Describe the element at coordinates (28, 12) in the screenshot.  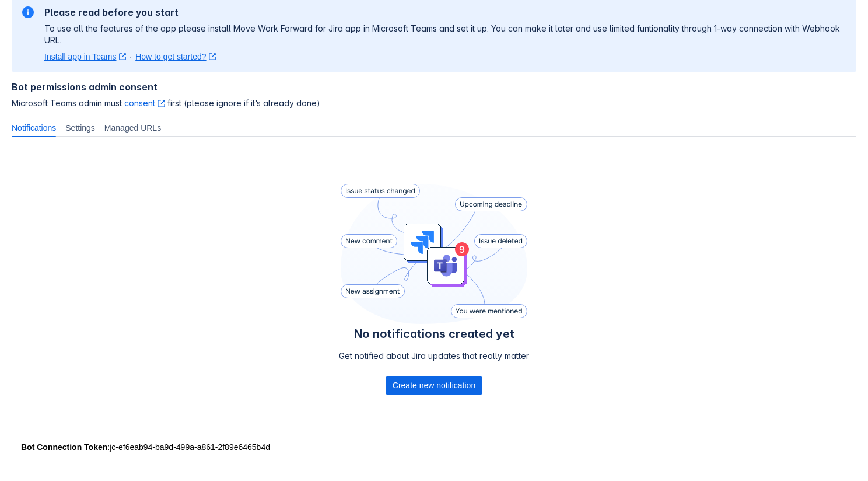
I see `span: information` at that location.